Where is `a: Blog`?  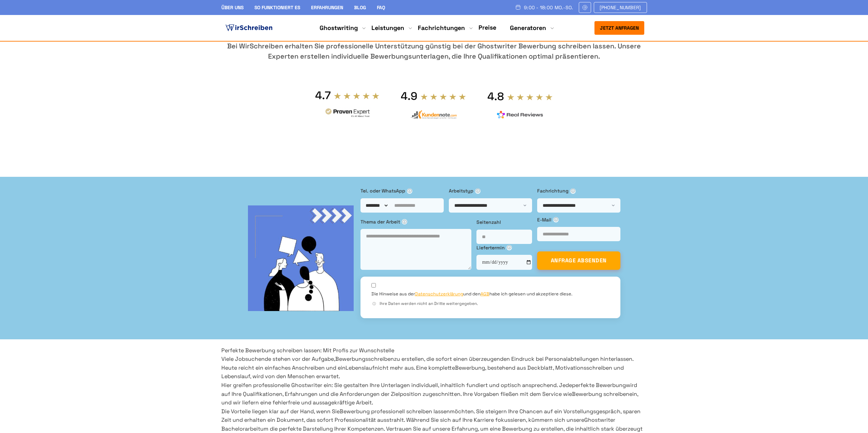 a: Blog is located at coordinates (360, 7).